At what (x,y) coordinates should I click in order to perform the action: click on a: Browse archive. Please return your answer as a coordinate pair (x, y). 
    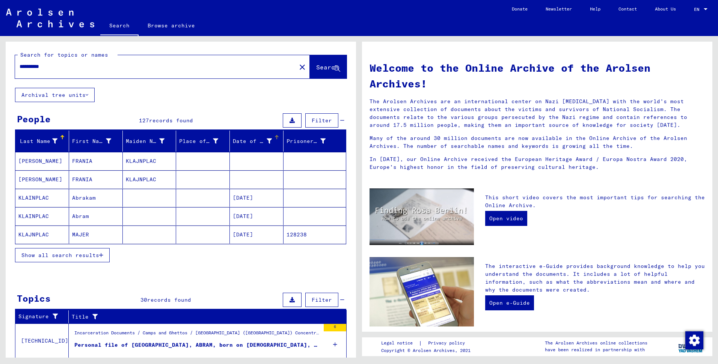
    Looking at the image, I should click on (171, 26).